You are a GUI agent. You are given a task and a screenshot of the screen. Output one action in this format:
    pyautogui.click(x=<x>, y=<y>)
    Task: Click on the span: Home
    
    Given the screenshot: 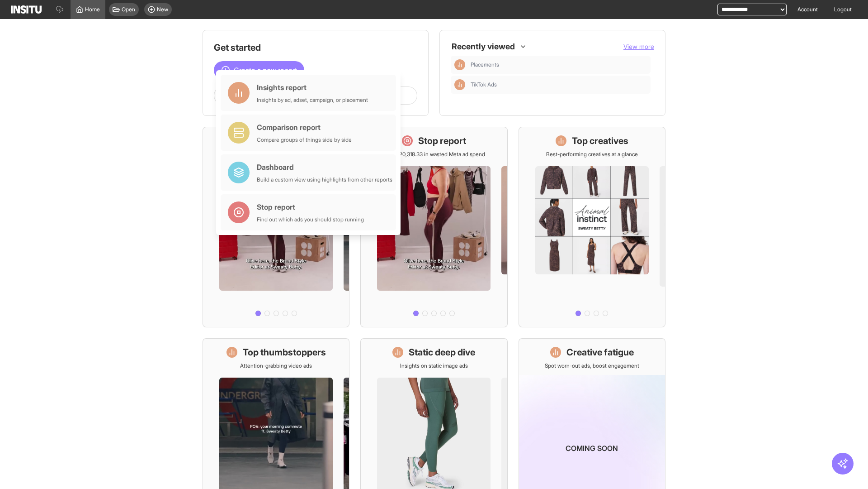 What is the action you would take?
    pyautogui.click(x=93, y=9)
    